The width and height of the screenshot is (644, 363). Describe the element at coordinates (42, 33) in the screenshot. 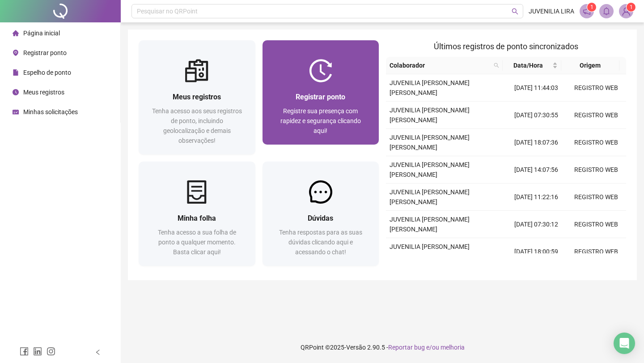

I see `span: Página inicial` at that location.